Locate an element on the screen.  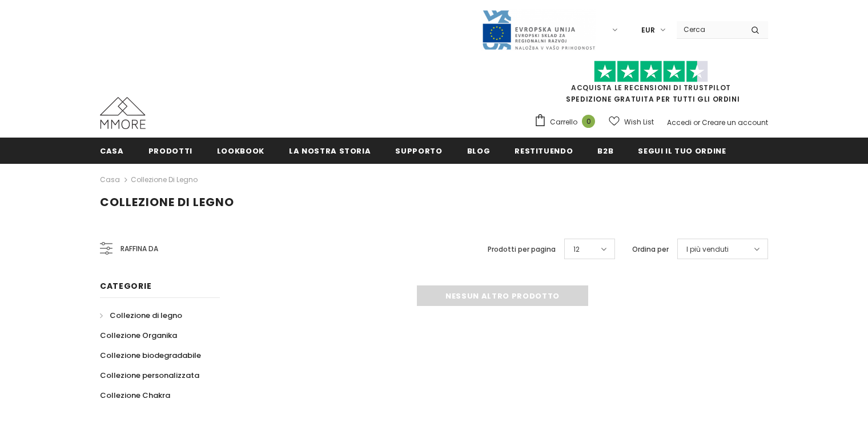
a: Collezione Chakra is located at coordinates (135, 395).